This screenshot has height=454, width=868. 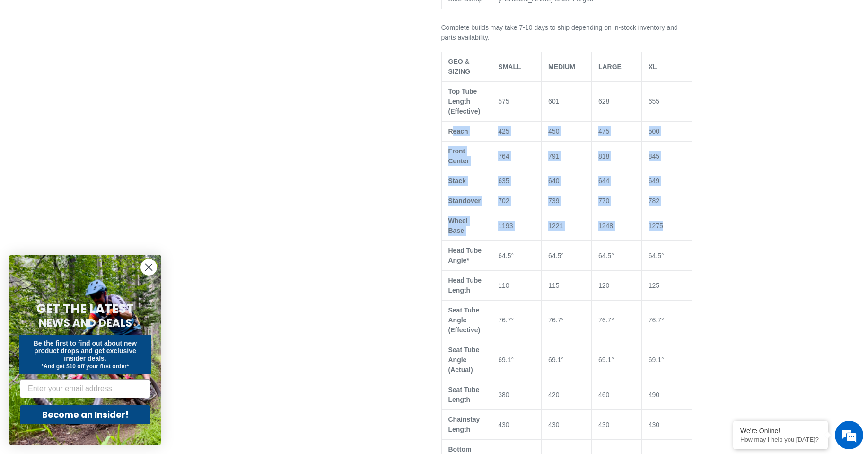 What do you see at coordinates (465, 320) in the screenshot?
I see `span: Seat Tube Angle (Effective)` at bounding box center [465, 320].